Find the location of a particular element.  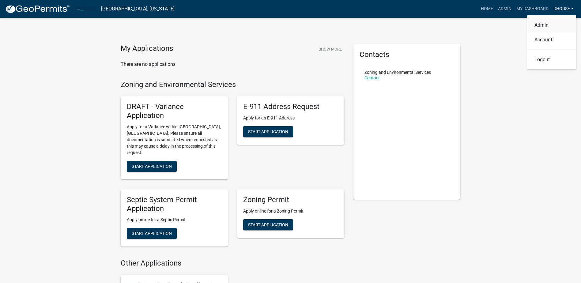

a: Account is located at coordinates (551, 40).